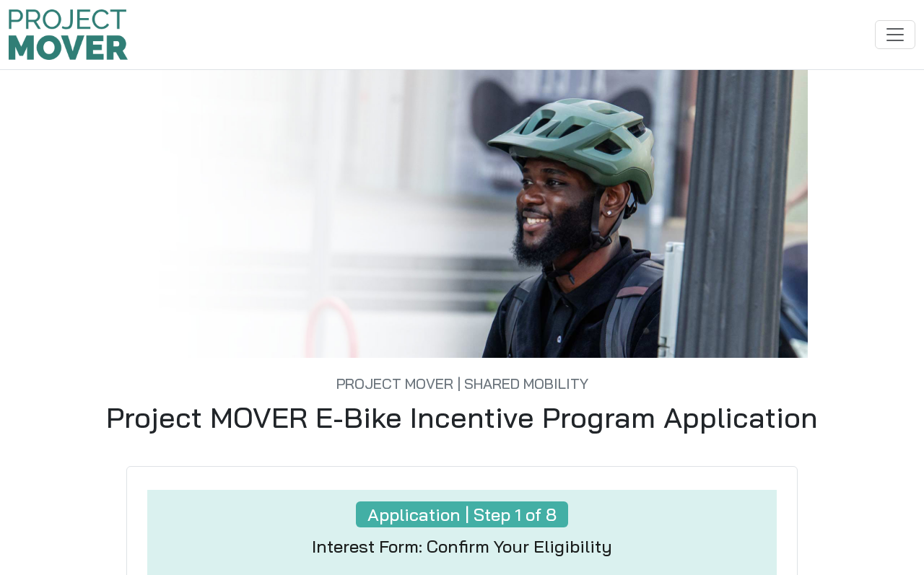 Image resolution: width=924 pixels, height=575 pixels. Describe the element at coordinates (895, 35) in the screenshot. I see `button: Toggle navigation` at that location.